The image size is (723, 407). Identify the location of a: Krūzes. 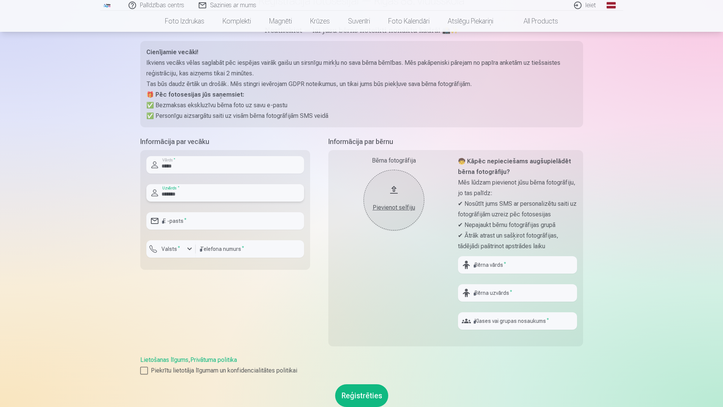
(320, 21).